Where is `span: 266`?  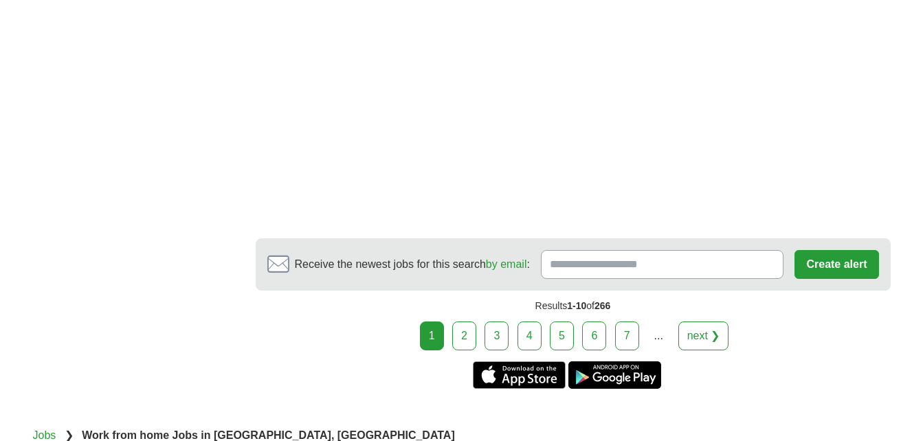
span: 266 is located at coordinates (602, 306).